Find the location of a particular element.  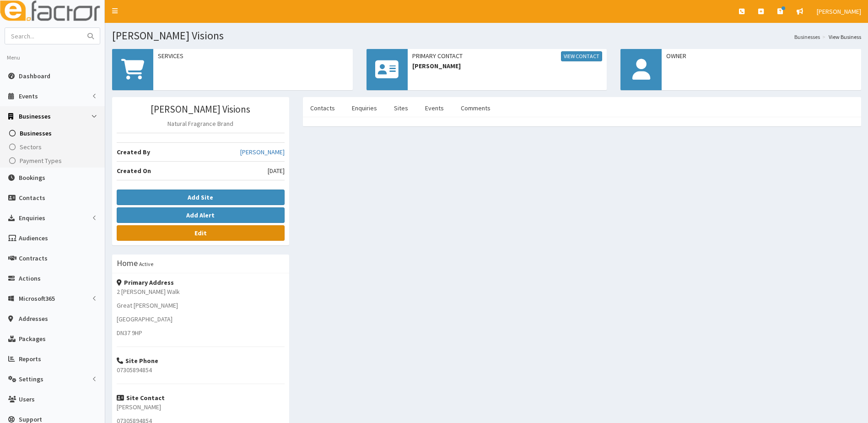

strong: Site Phone is located at coordinates (138, 361).